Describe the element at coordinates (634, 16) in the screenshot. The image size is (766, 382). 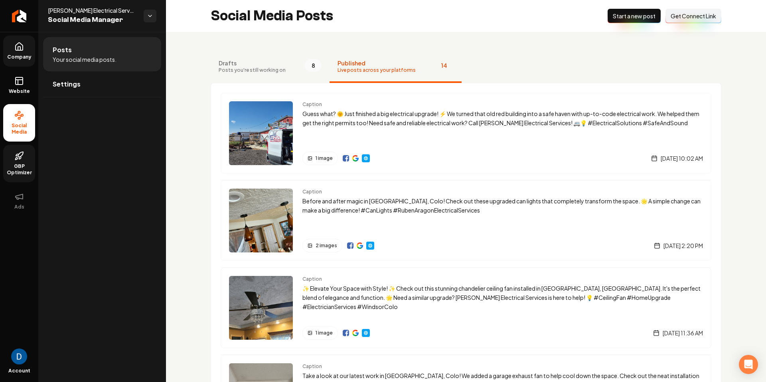
I see `button: Start a new post` at that location.